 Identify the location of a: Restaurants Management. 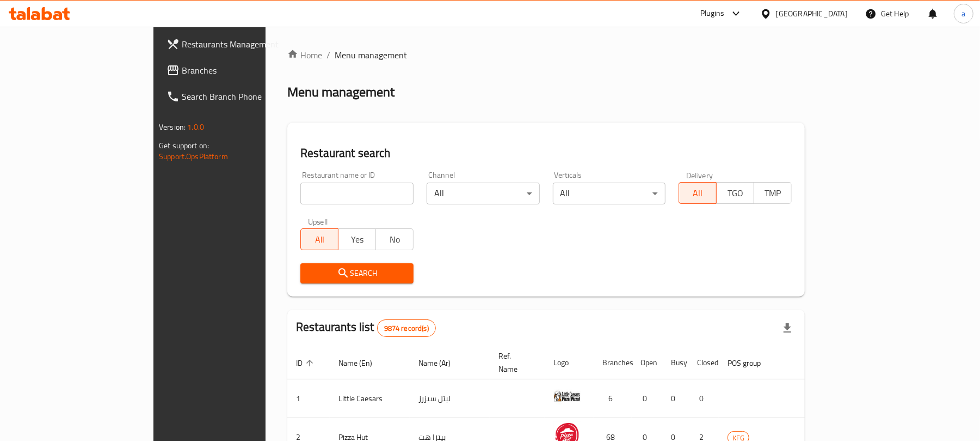
(237, 44).